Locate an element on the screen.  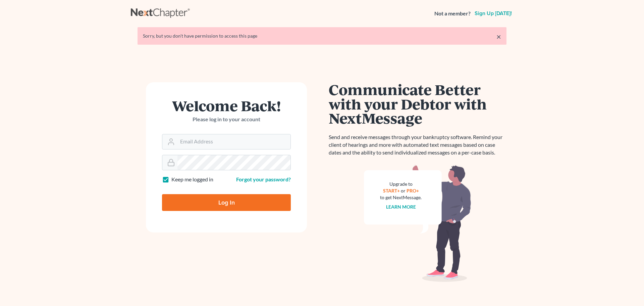
div: to get NextMessage. is located at coordinates (401, 198).